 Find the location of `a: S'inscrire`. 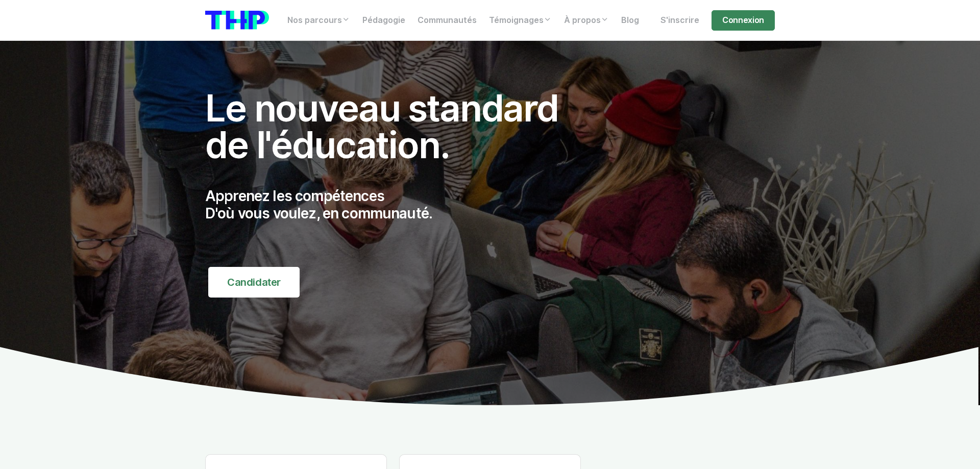

a: S'inscrire is located at coordinates (679, 21).